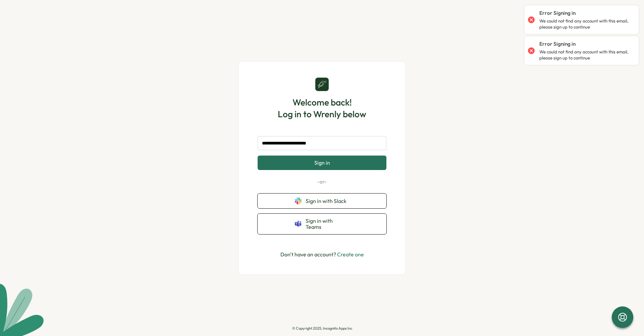  What do you see at coordinates (322, 108) in the screenshot?
I see `h1: Welcome back! Log in to Wrenly below` at bounding box center [322, 108].